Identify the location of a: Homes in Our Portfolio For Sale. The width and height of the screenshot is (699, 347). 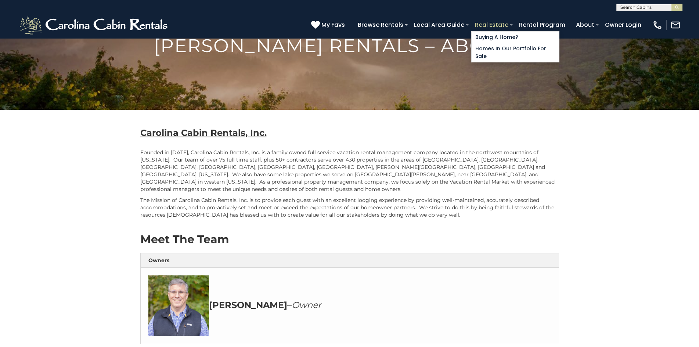
(515, 53).